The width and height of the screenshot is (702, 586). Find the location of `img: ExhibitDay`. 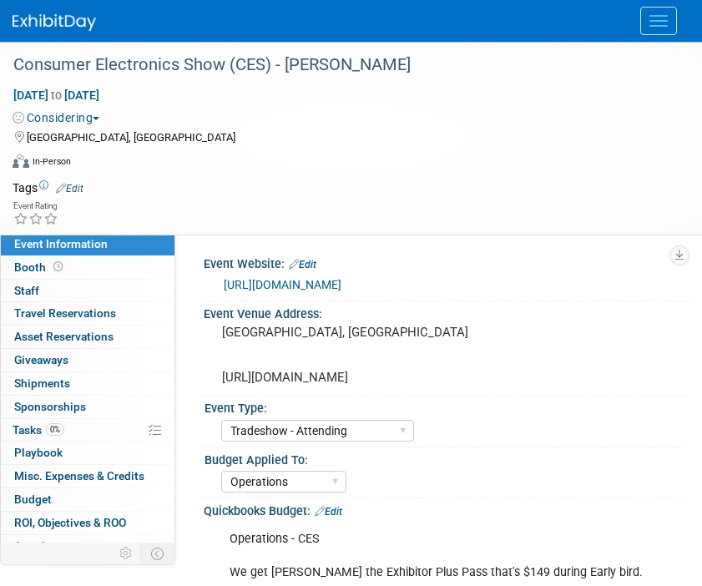

img: ExhibitDay is located at coordinates (54, 23).